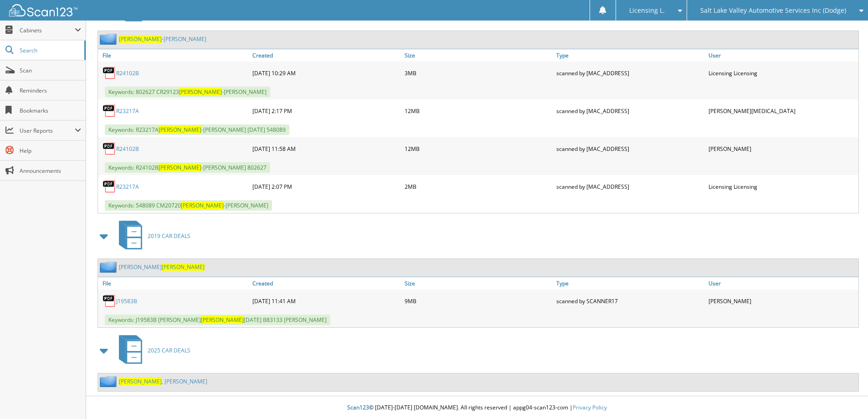 Image resolution: width=868 pixels, height=419 pixels. What do you see at coordinates (127, 301) in the screenshot?
I see `a: J19583B` at bounding box center [127, 301].